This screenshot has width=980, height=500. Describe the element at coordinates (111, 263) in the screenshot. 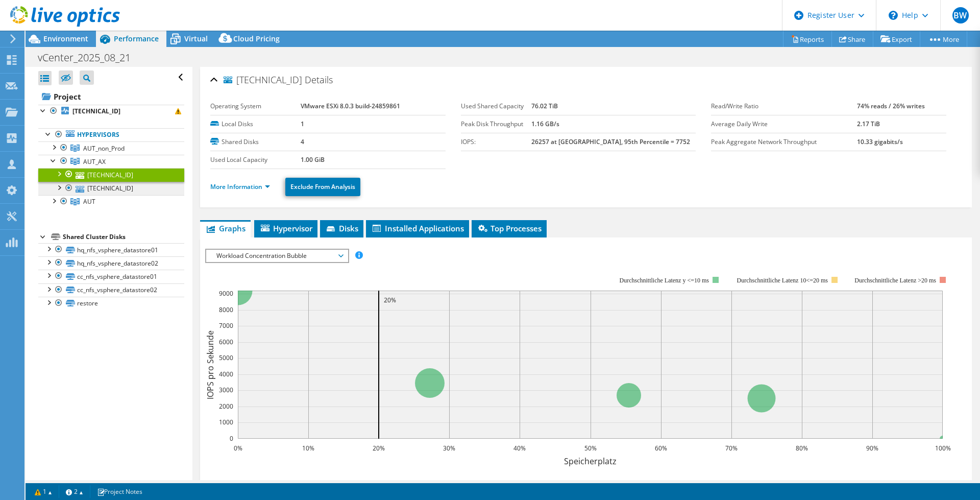

I see `a: hq_nfs_vsphere_datastore02` at that location.